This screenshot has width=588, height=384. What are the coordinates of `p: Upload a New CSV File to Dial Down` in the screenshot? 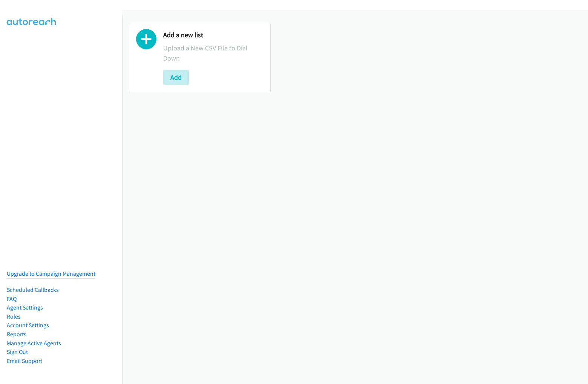 It's located at (213, 53).